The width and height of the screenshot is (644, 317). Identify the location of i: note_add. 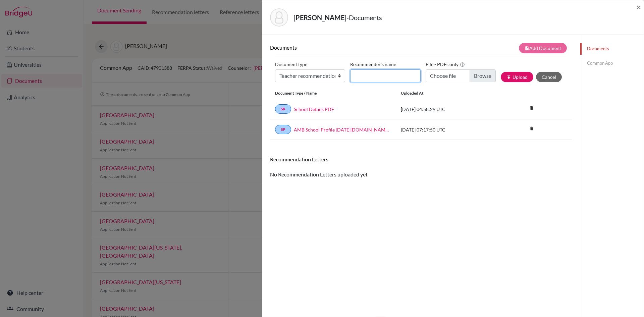
(527, 49).